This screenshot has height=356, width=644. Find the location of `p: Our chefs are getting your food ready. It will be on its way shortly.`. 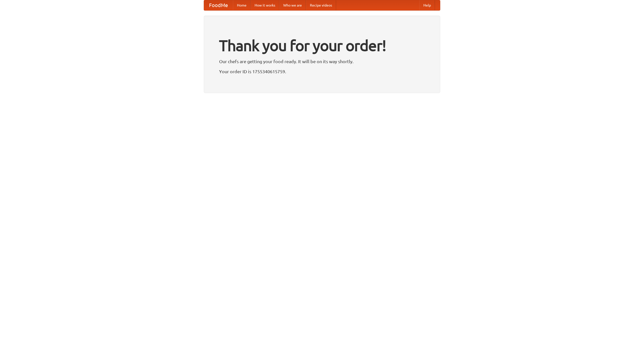

p: Our chefs are getting your food ready. It will be on its way shortly. is located at coordinates (322, 61).